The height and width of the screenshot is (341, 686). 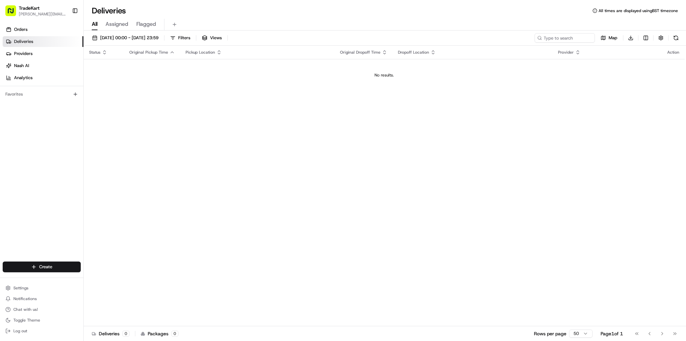 What do you see at coordinates (159, 333) in the screenshot?
I see `div: Packages` at bounding box center [159, 333].